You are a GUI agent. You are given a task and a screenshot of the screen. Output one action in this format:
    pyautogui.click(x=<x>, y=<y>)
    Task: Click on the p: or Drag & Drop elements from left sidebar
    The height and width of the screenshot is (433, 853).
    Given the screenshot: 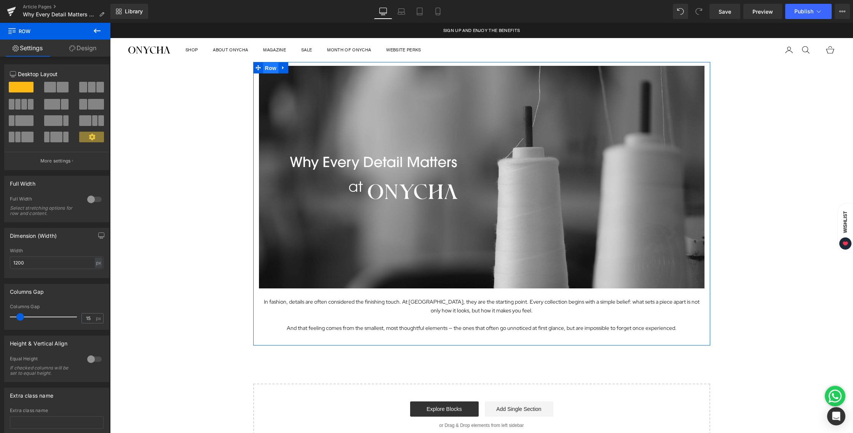 What is the action you would take?
    pyautogui.click(x=371, y=403)
    